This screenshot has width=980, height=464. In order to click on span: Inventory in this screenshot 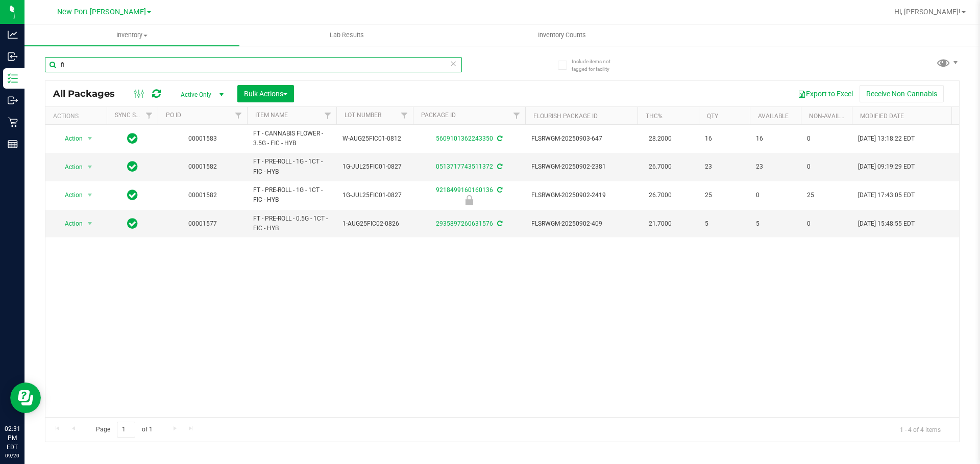, I will do `click(132, 35)`.